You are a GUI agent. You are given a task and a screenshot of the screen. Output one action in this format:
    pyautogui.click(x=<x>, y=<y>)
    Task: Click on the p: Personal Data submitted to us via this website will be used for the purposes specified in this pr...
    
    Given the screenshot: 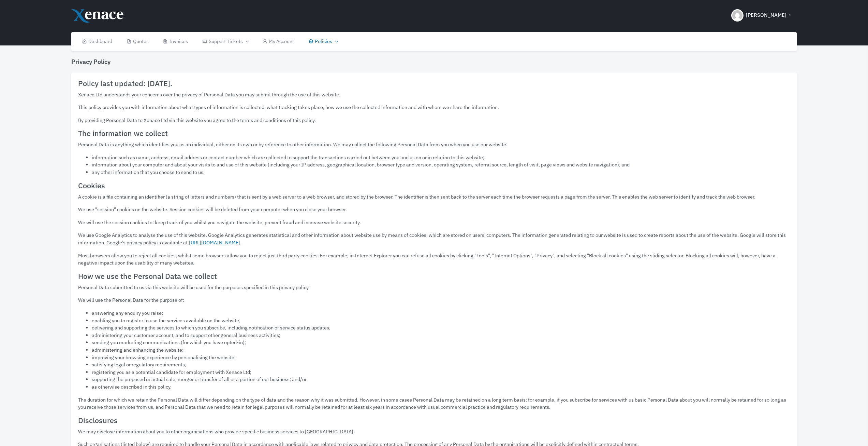 What is the action you would take?
    pyautogui.click(x=434, y=287)
    